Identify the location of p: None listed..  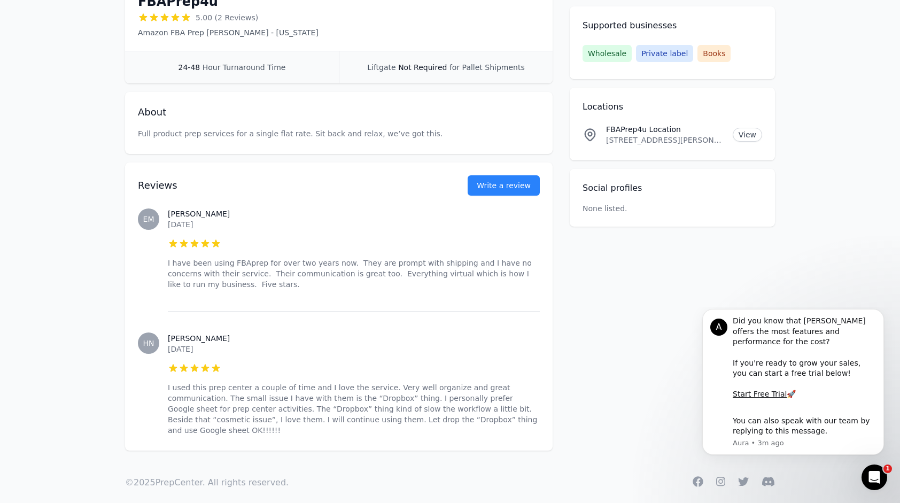
(605, 208).